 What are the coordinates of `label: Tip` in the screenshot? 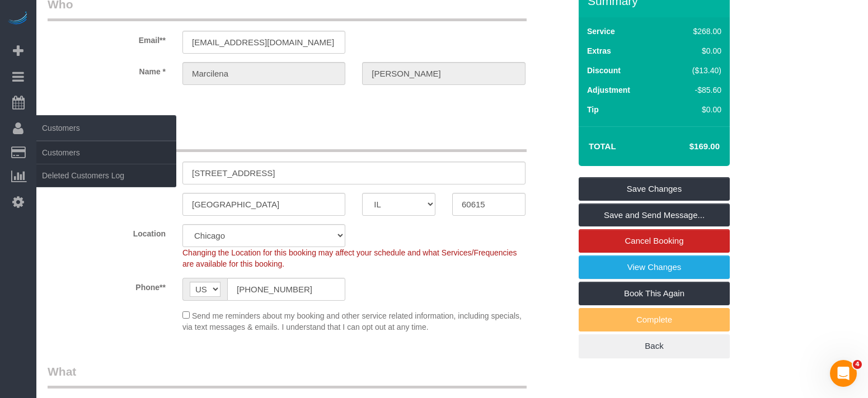 It's located at (593, 110).